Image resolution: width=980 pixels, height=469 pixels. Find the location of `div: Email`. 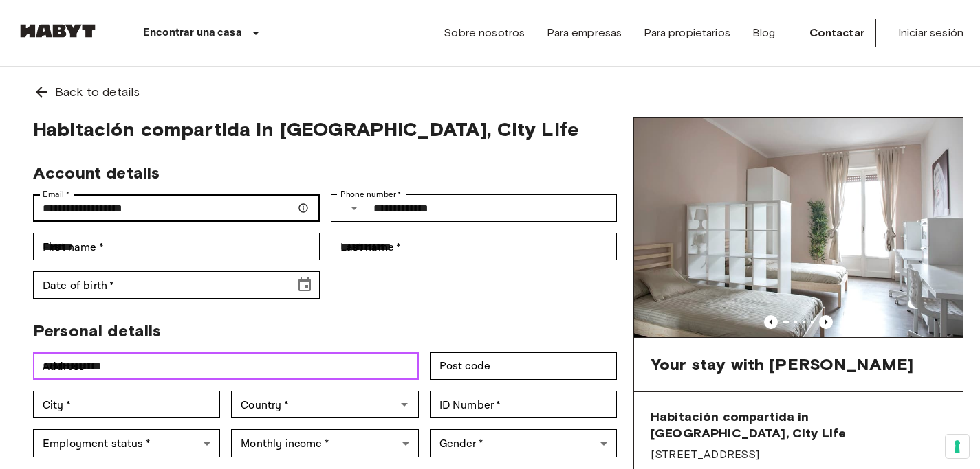

div: Email is located at coordinates (176, 209).